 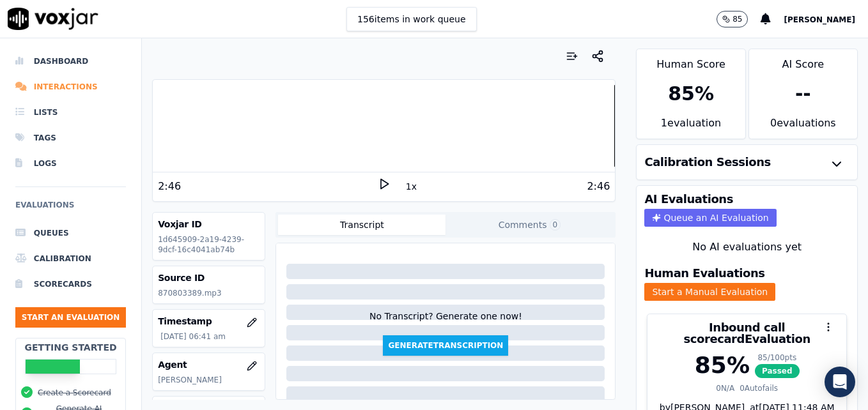 I want to click on a: Logs, so click(x=71, y=163).